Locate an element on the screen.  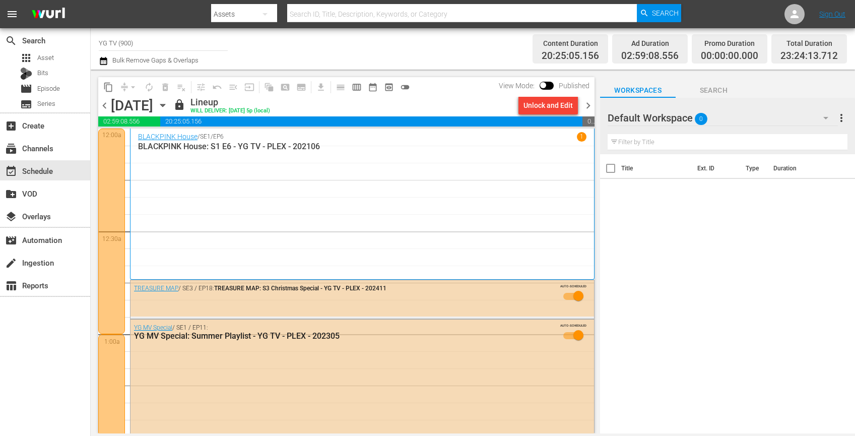
span: Update Metadata from Key Asset is located at coordinates (249, 87).